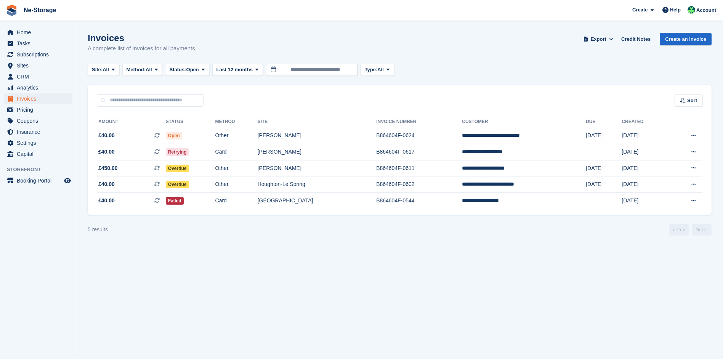 The image size is (723, 359). Describe the element at coordinates (40, 32) in the screenshot. I see `span: Home` at that location.